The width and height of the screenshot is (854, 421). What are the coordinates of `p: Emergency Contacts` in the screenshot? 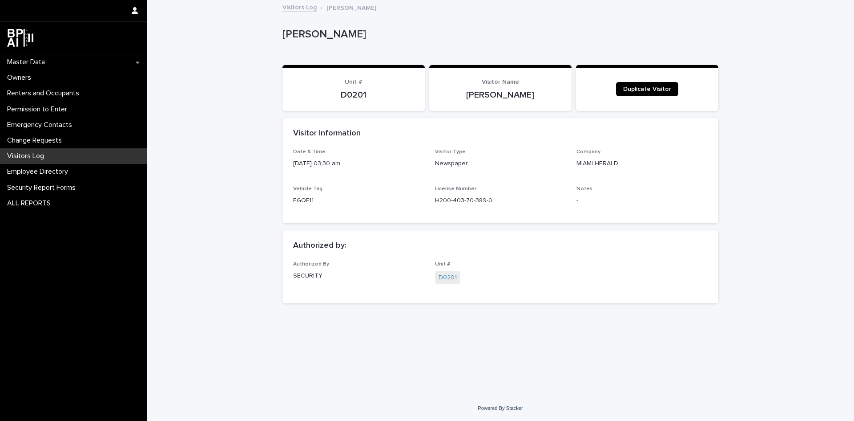 It's located at (41, 125).